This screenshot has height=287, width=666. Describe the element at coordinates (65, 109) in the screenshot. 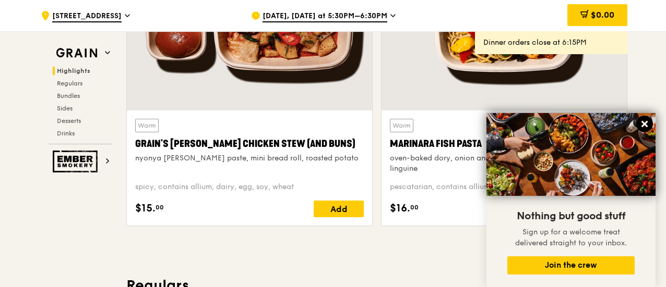

I see `span: Sides` at that location.